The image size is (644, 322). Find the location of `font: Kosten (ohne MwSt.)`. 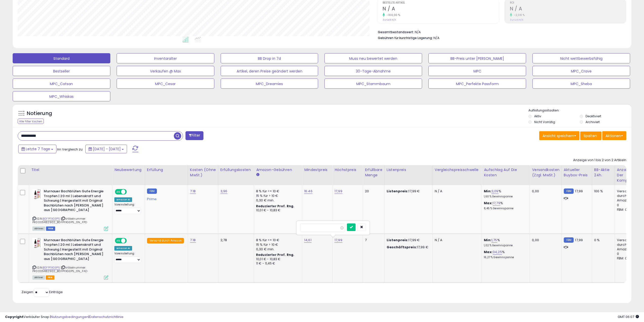

font: Kosten (ohne MwSt.) is located at coordinates (203, 172).